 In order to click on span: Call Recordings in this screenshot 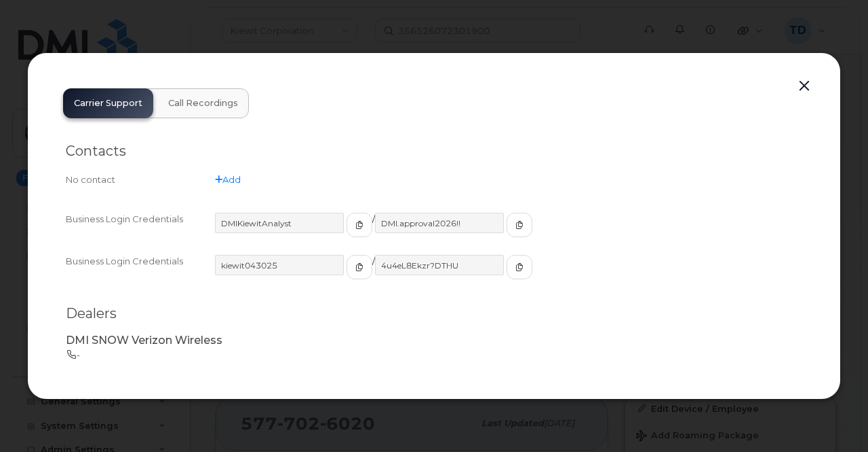, I will do `click(203, 103)`.